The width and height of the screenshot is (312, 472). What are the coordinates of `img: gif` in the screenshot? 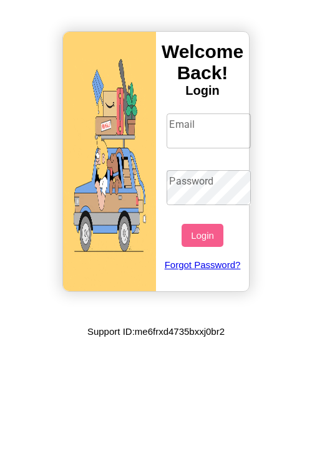 It's located at (109, 162).